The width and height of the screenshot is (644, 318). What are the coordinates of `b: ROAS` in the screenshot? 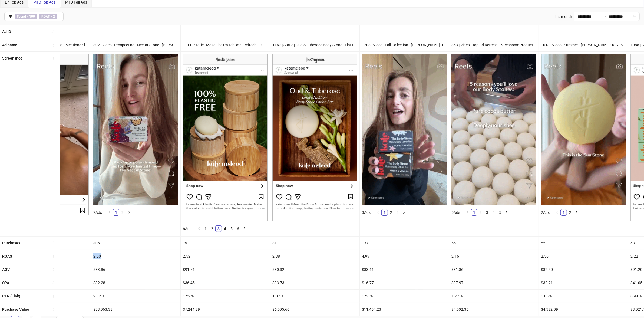 It's located at (7, 256).